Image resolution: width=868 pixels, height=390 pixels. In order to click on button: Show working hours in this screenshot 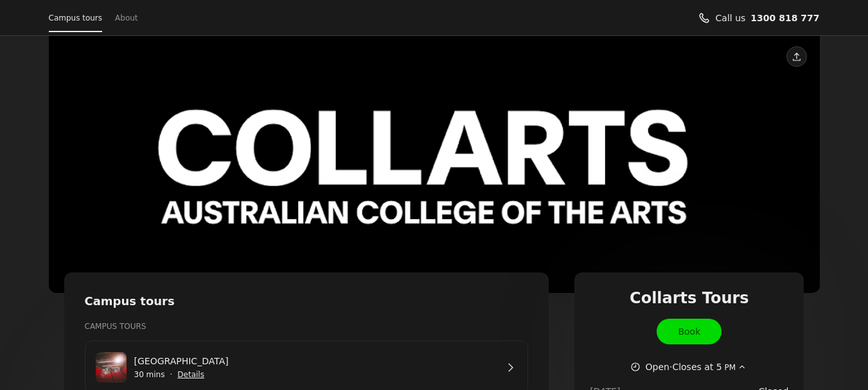, I will do `click(689, 366)`.